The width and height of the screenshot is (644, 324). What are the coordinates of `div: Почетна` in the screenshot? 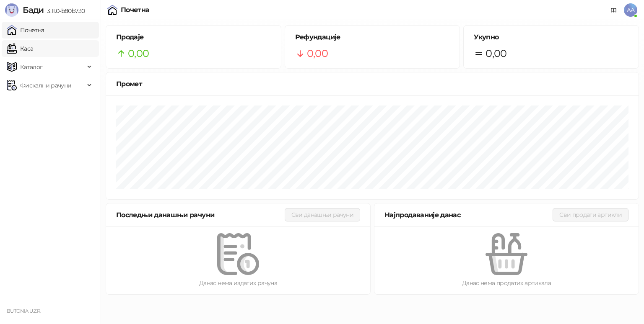 It's located at (135, 10).